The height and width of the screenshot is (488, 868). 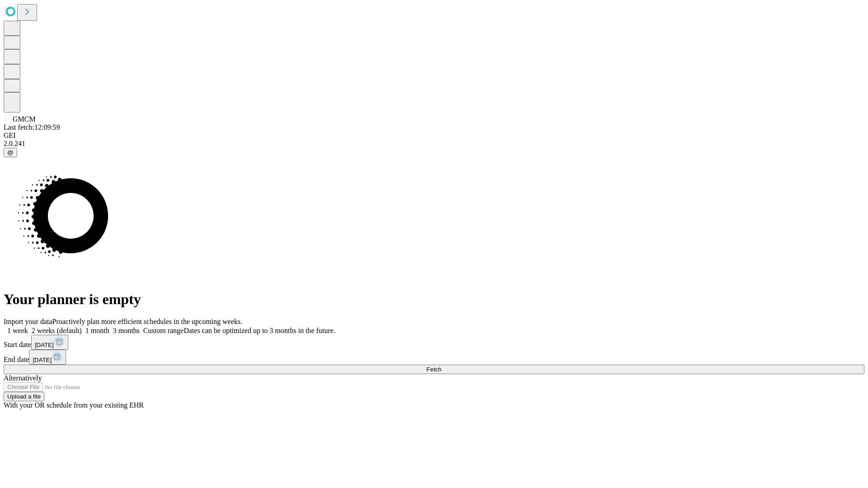 What do you see at coordinates (74, 405) in the screenshot?
I see `span: With your OR schedule from your existing EHR` at bounding box center [74, 405].